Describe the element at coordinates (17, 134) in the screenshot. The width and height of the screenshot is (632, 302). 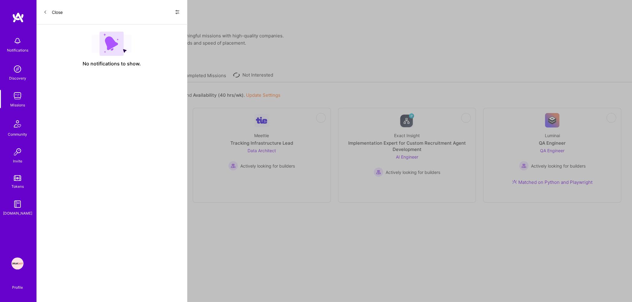
I see `div: Community` at that location.